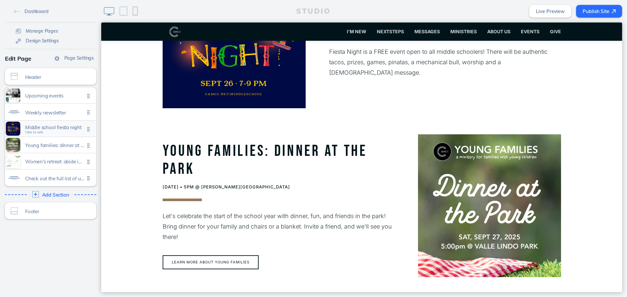 This screenshot has width=627, height=297. I want to click on img: icon-arrow-ne@2x.png, so click(613, 11).